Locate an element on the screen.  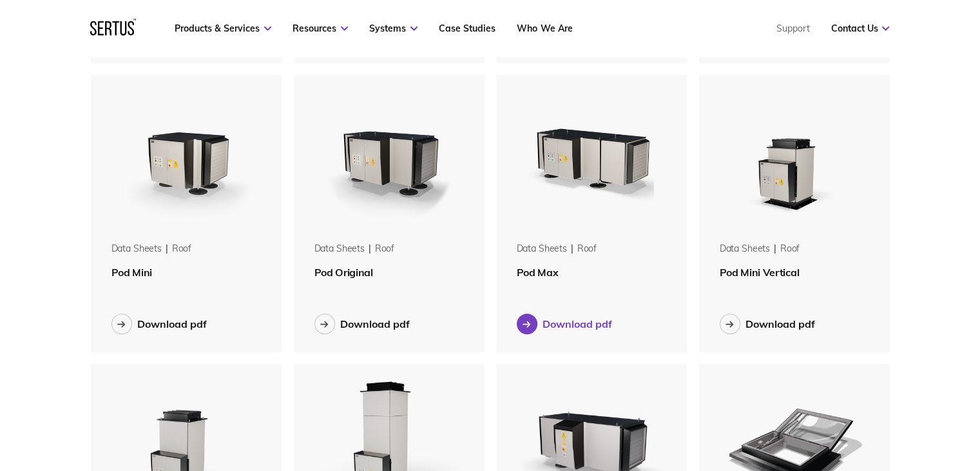
span: Pod Mini is located at coordinates (132, 272).